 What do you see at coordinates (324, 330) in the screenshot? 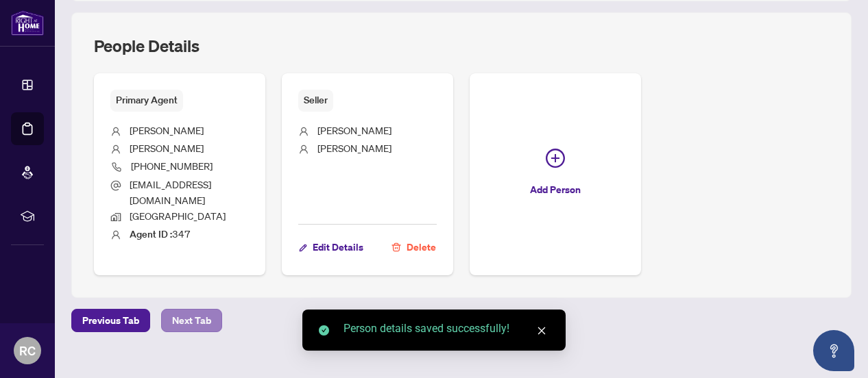
I see `span: check-circle` at bounding box center [324, 330].